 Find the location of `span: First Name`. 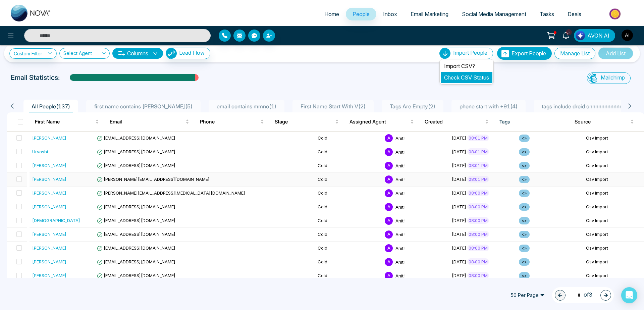

span: First Name is located at coordinates (64, 122).